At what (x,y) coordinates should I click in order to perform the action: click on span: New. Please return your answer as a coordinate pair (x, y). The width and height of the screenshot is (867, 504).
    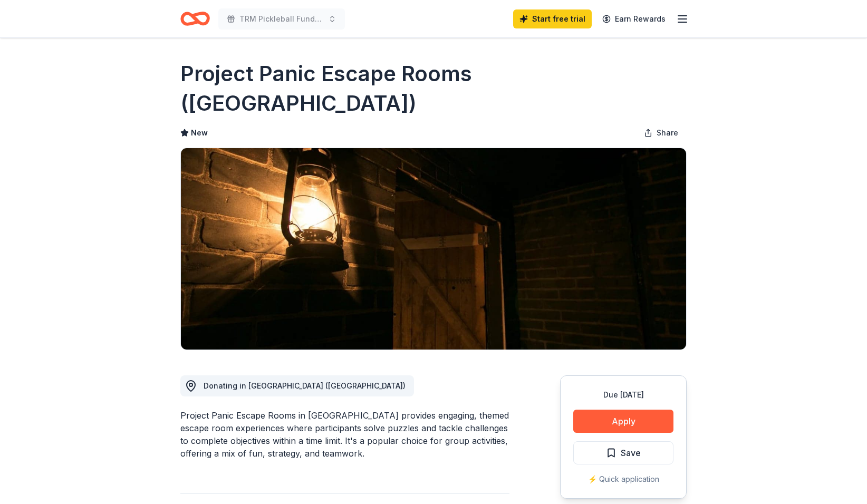
    Looking at the image, I should click on (199, 133).